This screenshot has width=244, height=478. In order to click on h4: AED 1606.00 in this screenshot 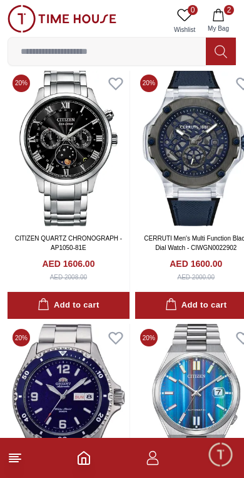, I will do `click(68, 264)`.